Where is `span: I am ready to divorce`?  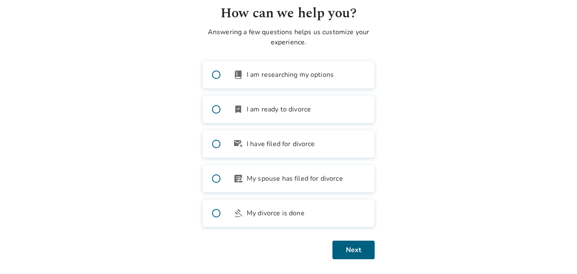 span: I am ready to divorce is located at coordinates (279, 109).